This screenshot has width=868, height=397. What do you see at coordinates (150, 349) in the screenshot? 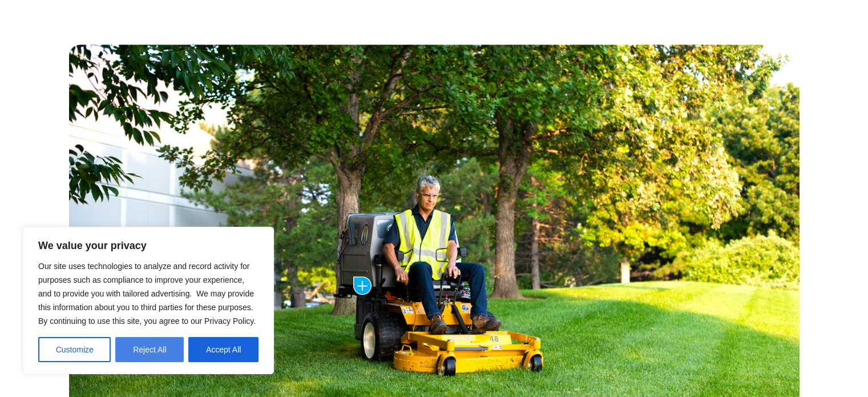
I see `button: Reject All` at bounding box center [150, 349].